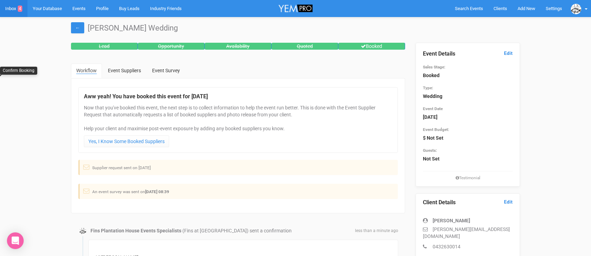  Describe the element at coordinates (468, 203) in the screenshot. I see `legend: Client Details` at that location.